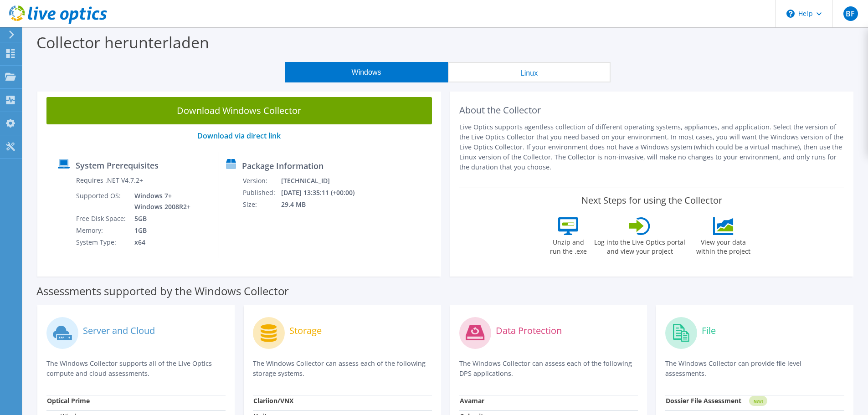  What do you see at coordinates (323, 204) in the screenshot?
I see `td: 29.4 MB` at bounding box center [323, 204].